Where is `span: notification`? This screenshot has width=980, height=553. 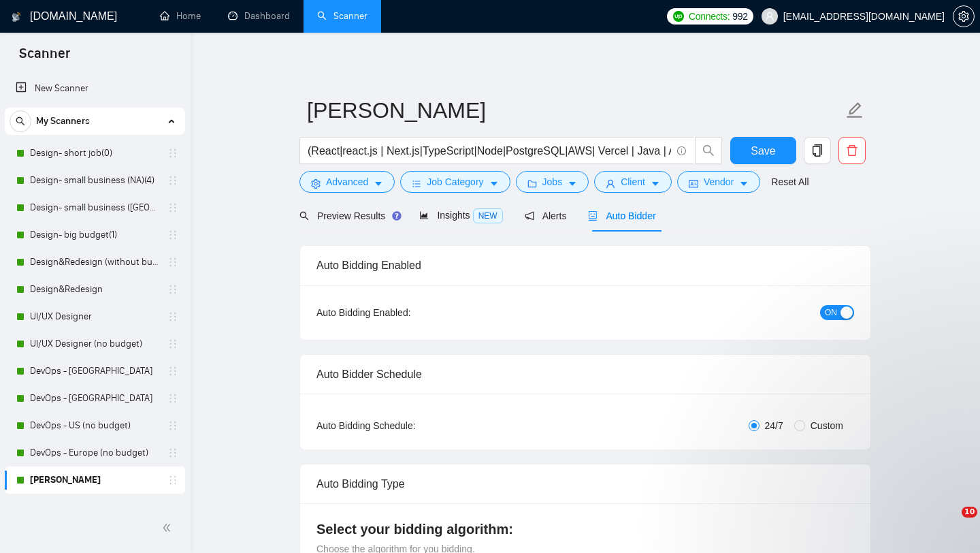 span: notification is located at coordinates (530, 216).